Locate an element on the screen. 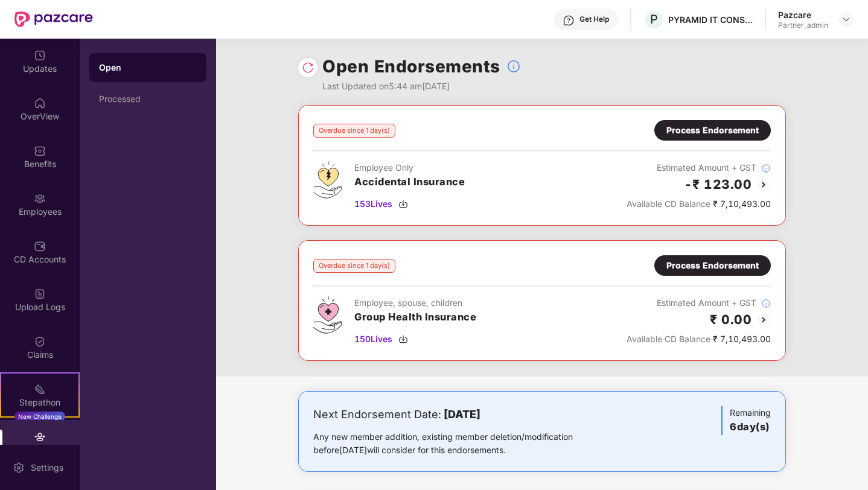  img: svg+xml;base64,PHN2ZyBpZD0iRHJvcGRvd24tMzJ4MzIiIHhtbG5zPSJodHRwOi8vd3d3LnczLm9yZy8yMDAwL3N2ZyIgd2... is located at coordinates (846, 20).